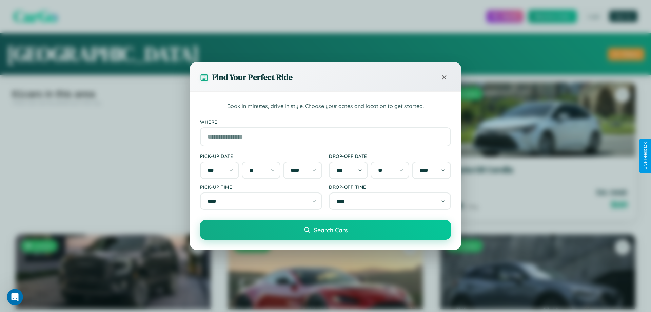 Image resolution: width=651 pixels, height=312 pixels. What do you see at coordinates (261, 156) in the screenshot?
I see `label: Pick-up Date` at bounding box center [261, 156].